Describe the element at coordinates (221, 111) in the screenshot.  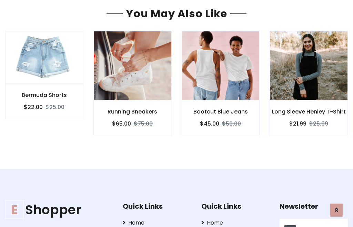
I see `h6: Bootcut Blue Jeans` at that location.